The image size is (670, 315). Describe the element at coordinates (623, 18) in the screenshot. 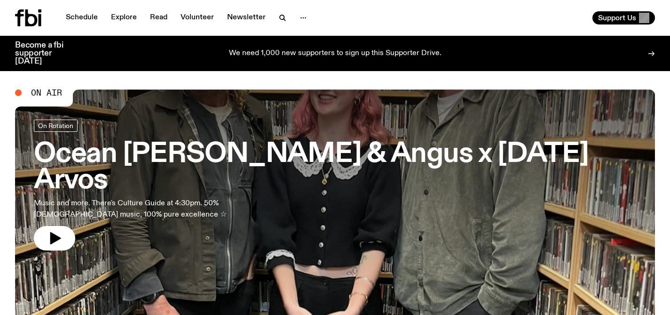

I see `button: Support Us` at that location.